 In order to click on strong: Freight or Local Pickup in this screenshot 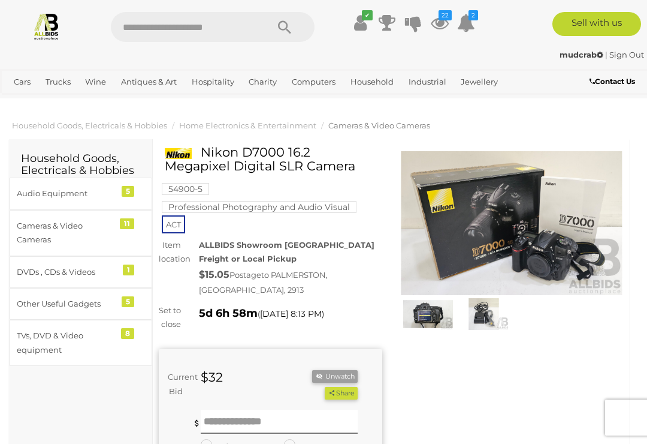, I will do `click(248, 258)`.